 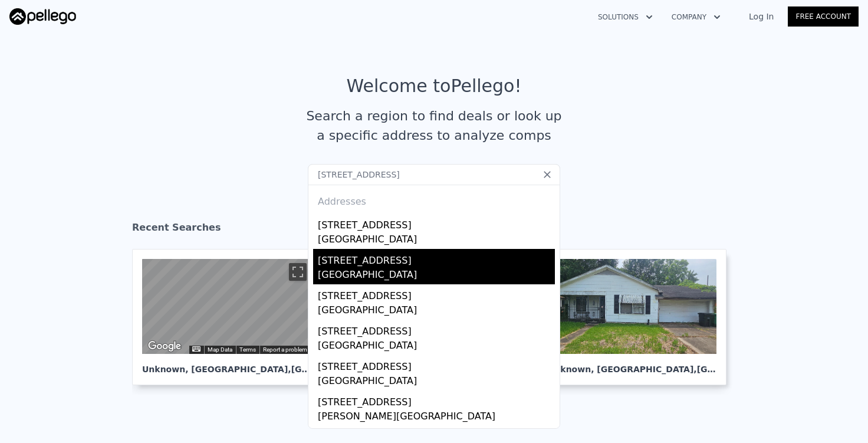 I want to click on div: Addresses, so click(x=434, y=199).